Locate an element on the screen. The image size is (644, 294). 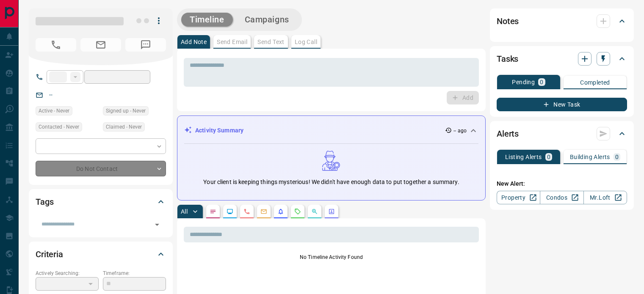
div: Activity Summary-- ago is located at coordinates (331, 130).